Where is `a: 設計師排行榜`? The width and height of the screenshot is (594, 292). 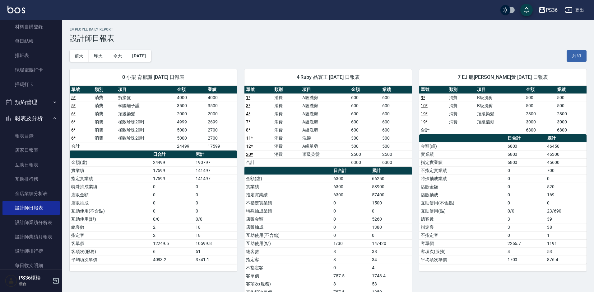 a: 設計師排行榜 is located at coordinates (31, 251).